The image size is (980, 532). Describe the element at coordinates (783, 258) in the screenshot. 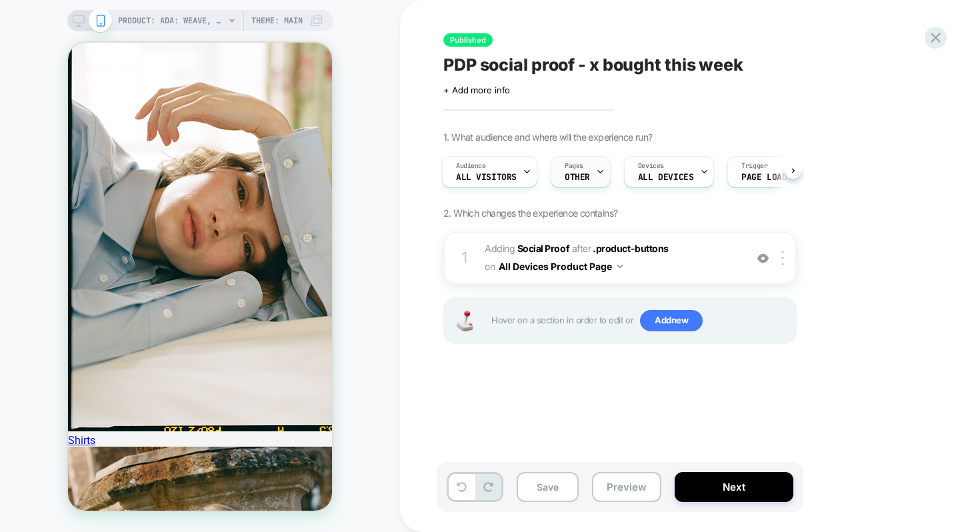

I see `img: close` at that location.